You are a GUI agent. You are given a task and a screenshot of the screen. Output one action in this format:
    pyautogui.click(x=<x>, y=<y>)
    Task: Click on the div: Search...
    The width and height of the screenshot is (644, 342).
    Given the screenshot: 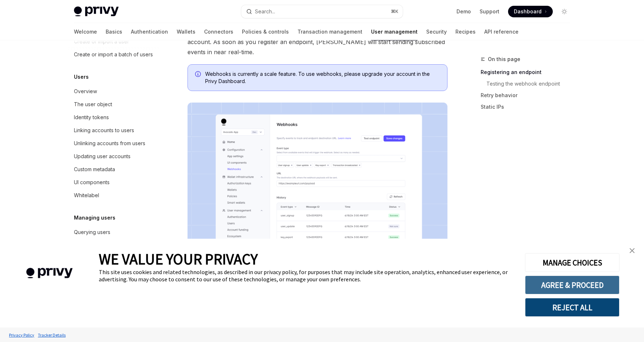 What is the action you would take?
    pyautogui.click(x=265, y=11)
    